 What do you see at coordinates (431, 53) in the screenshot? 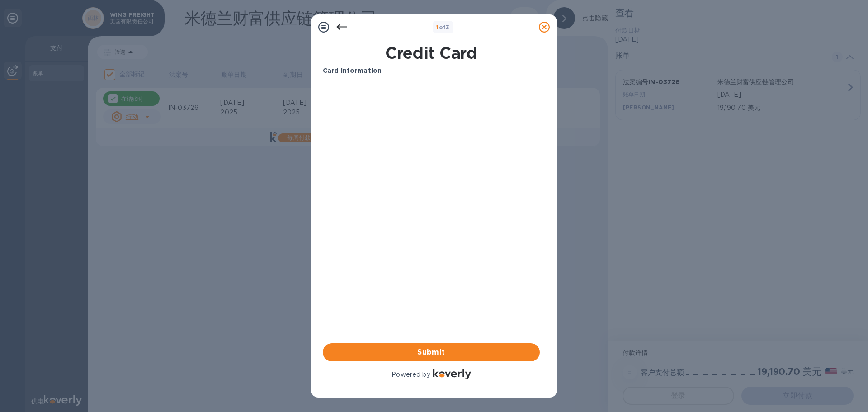
I see `h1: Credit Card` at bounding box center [431, 53].